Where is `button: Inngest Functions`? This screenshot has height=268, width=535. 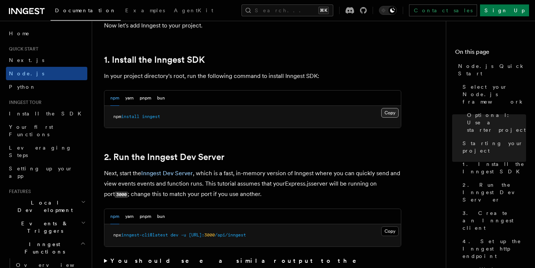
button: Inngest Functions is located at coordinates (46, 248).